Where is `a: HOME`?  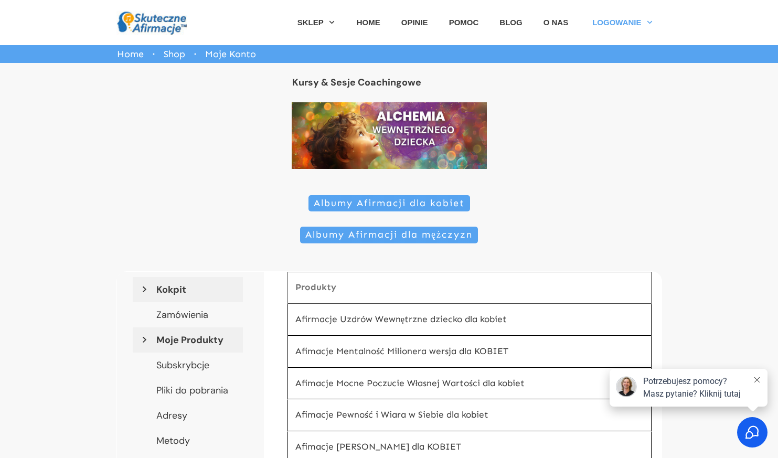
a: HOME is located at coordinates (368, 23).